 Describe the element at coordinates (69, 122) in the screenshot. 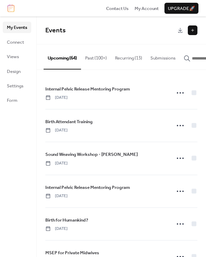

I see `a: Birth Attendant Training` at that location.